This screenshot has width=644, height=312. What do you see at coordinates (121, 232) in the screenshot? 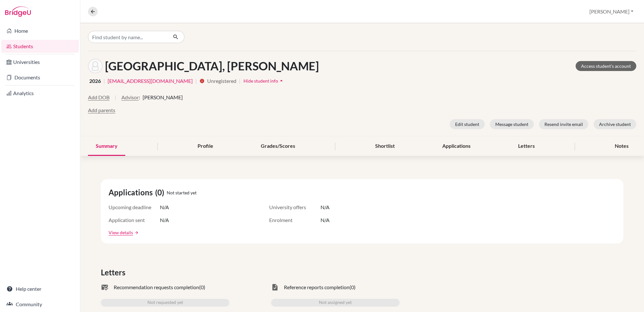
I see `a: View details` at bounding box center [121, 232].